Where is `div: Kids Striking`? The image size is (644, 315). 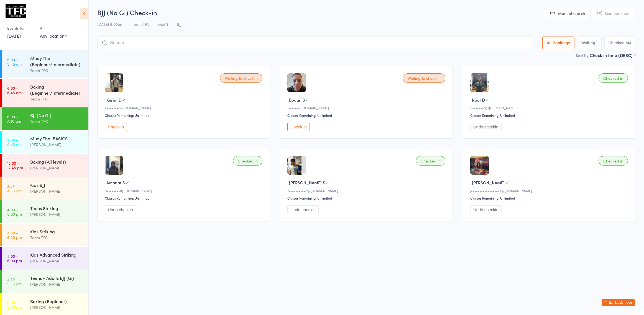 div: Kids Striking is located at coordinates (57, 231).